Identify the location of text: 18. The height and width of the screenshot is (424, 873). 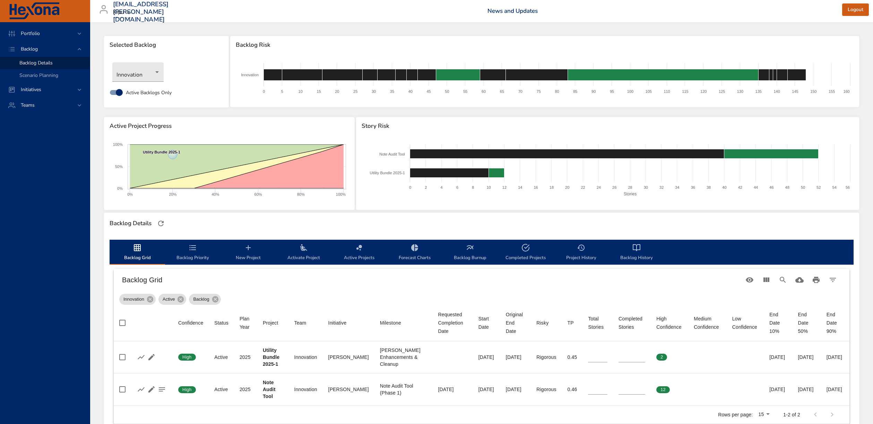
(552, 188).